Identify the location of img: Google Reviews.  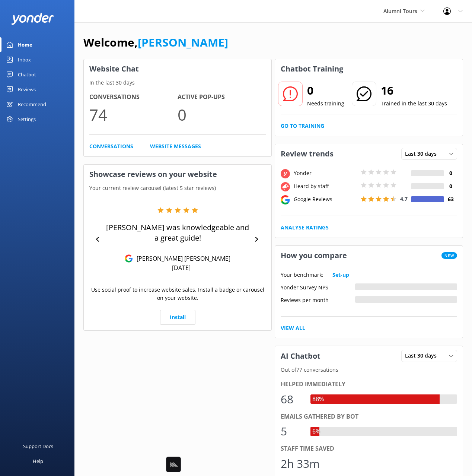
(129, 259).